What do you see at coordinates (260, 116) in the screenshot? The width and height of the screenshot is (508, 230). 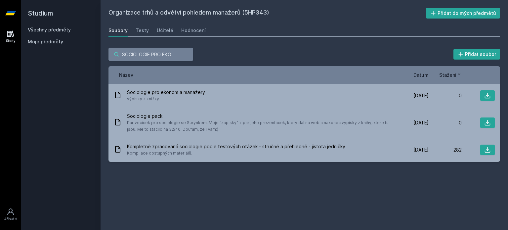 I see `span: Sociologie pack` at bounding box center [260, 116].